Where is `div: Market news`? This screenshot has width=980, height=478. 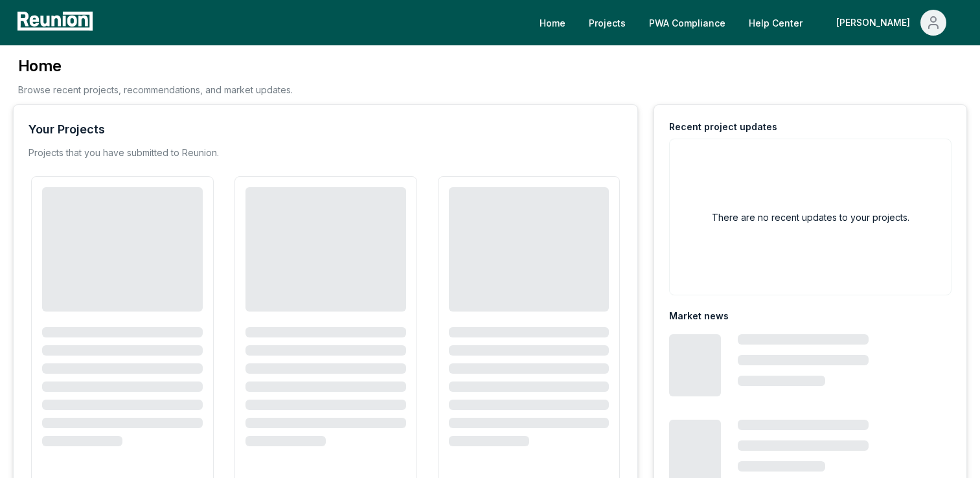
div: Market news is located at coordinates (699, 316).